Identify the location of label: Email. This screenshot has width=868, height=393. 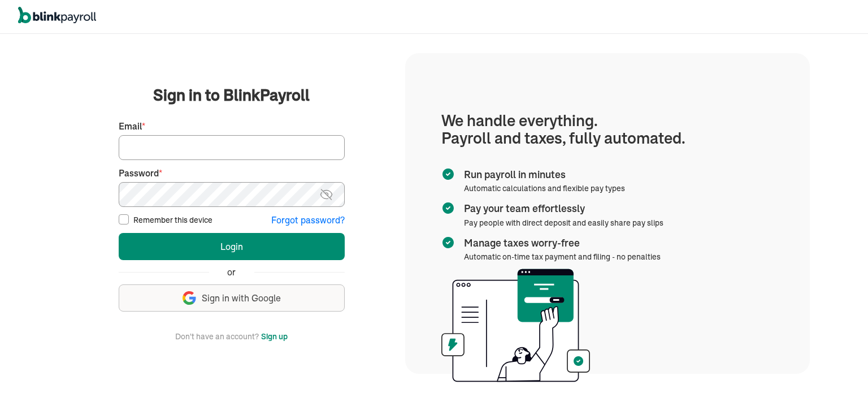
(232, 126).